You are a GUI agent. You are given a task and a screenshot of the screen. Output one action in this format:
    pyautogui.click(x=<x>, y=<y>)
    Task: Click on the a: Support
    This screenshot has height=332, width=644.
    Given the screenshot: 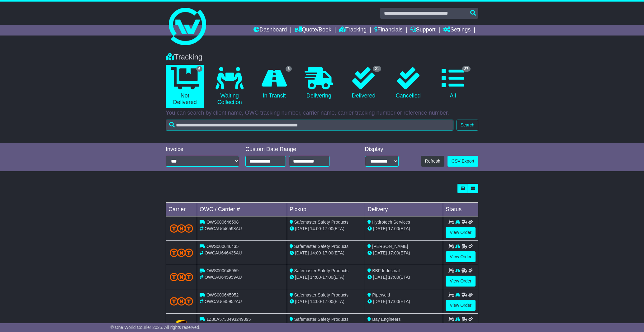 What is the action you would take?
    pyautogui.click(x=423, y=30)
    